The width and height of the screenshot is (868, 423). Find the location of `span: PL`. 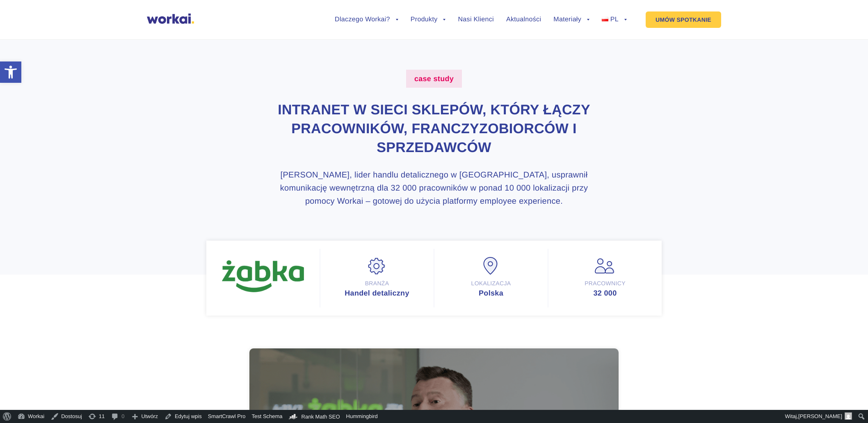

span: PL is located at coordinates (615, 19).